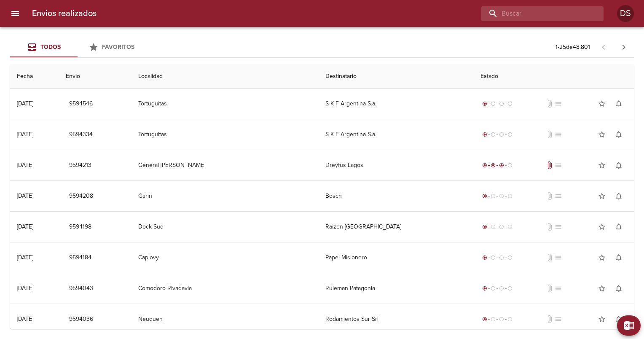 The height and width of the screenshot is (339, 644). I want to click on span: Pagina anterior, so click(604, 47).